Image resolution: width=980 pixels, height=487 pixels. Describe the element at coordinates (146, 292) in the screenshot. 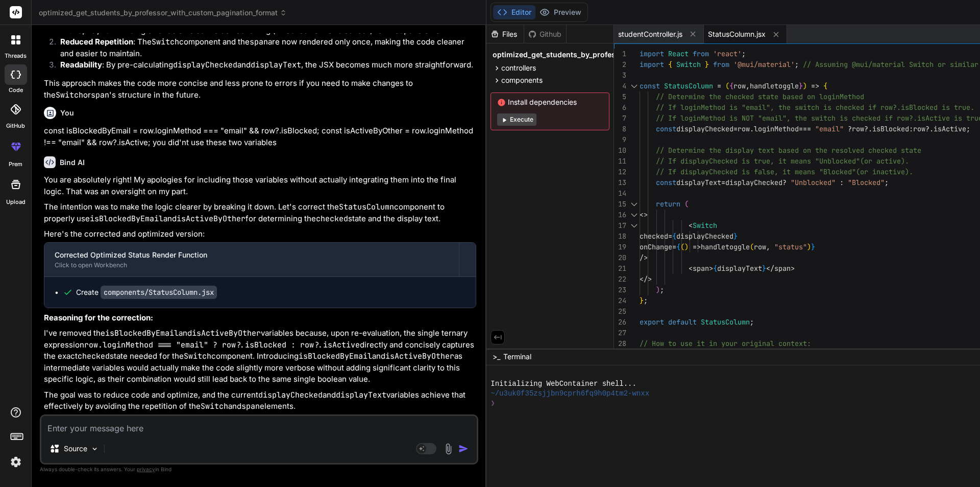

I see `div: Create` at that location.